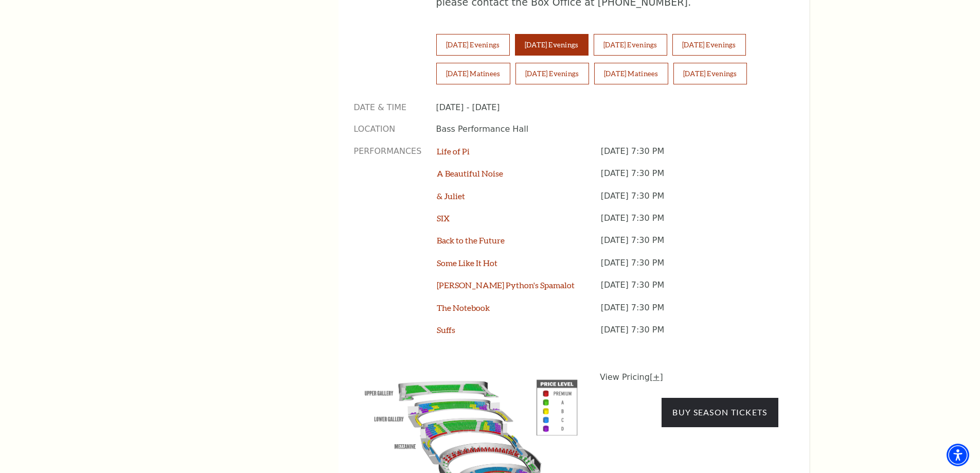  What do you see at coordinates (388, 246) in the screenshot?
I see `p: Performances` at bounding box center [388, 246].